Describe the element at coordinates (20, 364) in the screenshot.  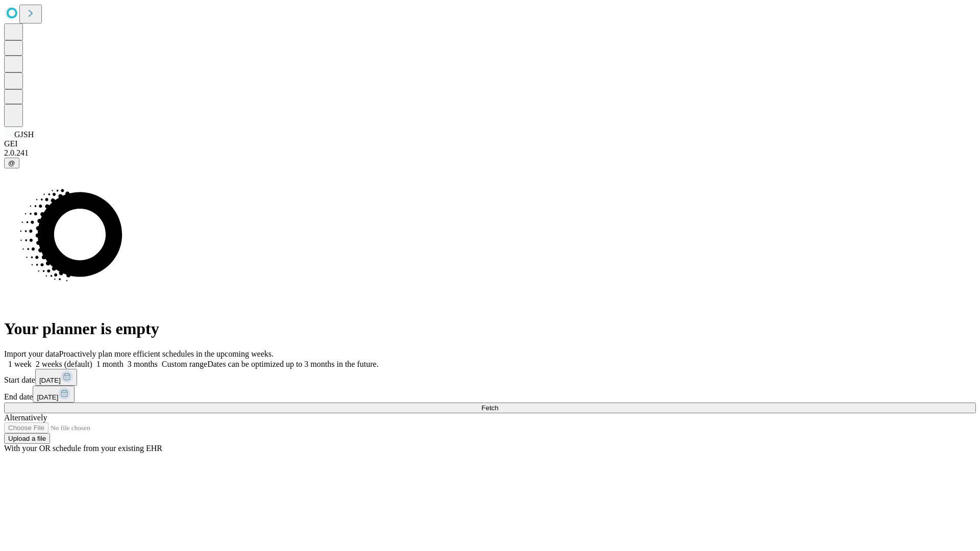
I see `span: 1 week` at that location.